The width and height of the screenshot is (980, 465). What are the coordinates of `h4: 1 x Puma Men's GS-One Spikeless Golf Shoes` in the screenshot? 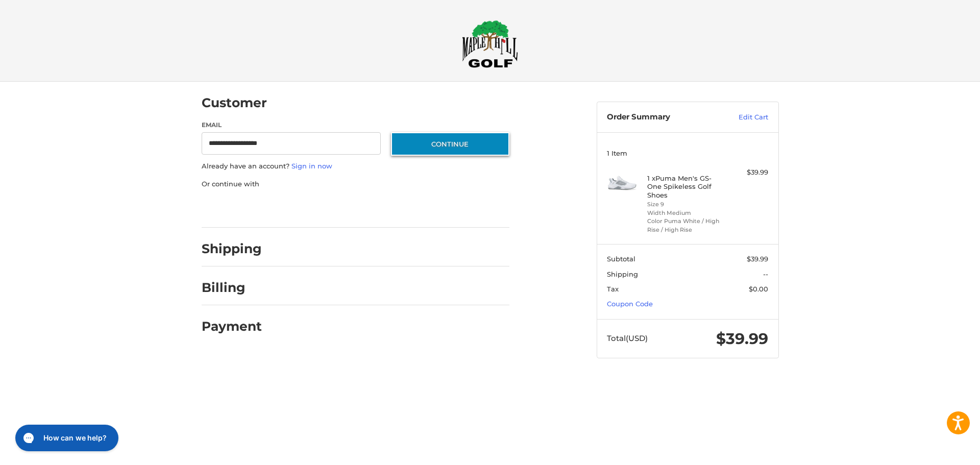 It's located at (686, 186).